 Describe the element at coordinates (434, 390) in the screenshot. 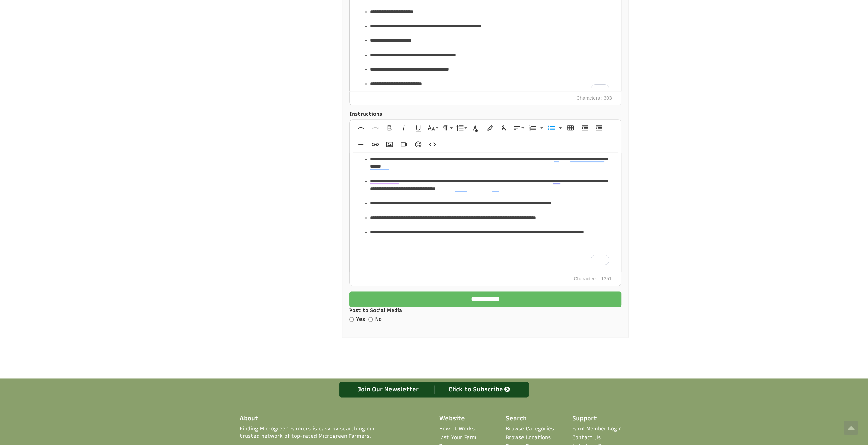

I see `a: Join Our Newsletter Click to Subscribe` at that location.